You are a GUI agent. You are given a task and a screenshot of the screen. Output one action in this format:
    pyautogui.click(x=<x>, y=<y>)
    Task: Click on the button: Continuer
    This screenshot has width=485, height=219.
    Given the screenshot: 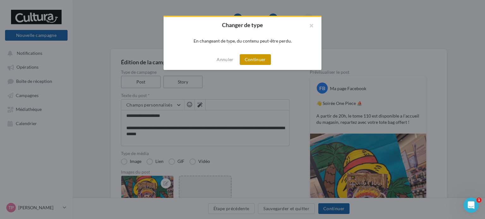 What is the action you would take?
    pyautogui.click(x=255, y=60)
    